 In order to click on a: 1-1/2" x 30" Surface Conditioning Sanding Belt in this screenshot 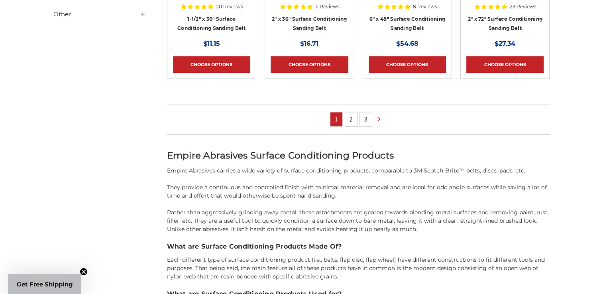, I will do `click(211, 24)`.